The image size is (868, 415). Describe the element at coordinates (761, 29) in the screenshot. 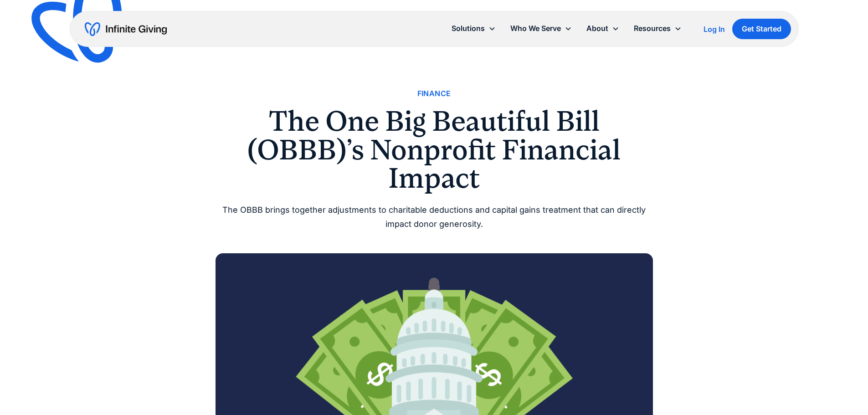

I see `a: Get Started` at that location.